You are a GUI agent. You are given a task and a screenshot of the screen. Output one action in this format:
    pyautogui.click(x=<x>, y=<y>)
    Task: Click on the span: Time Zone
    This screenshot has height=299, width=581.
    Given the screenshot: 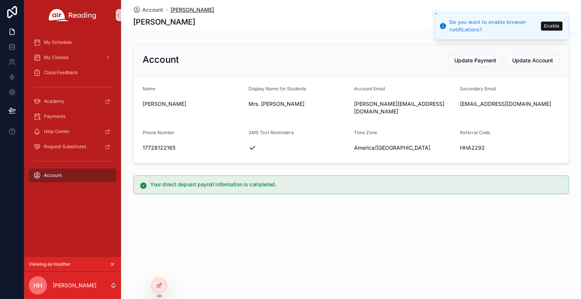 What is the action you would take?
    pyautogui.click(x=365, y=132)
    